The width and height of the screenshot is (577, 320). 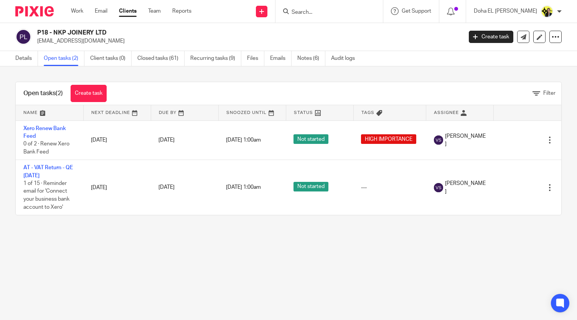 What do you see at coordinates (550, 93) in the screenshot?
I see `span: Filter` at bounding box center [550, 93].